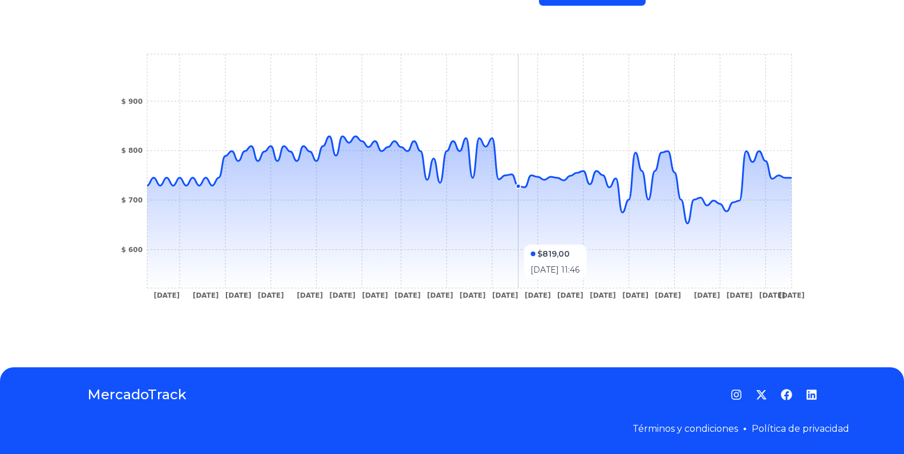 Image resolution: width=904 pixels, height=454 pixels. Describe the element at coordinates (800, 428) in the screenshot. I see `a: Política de privacidad` at that location.